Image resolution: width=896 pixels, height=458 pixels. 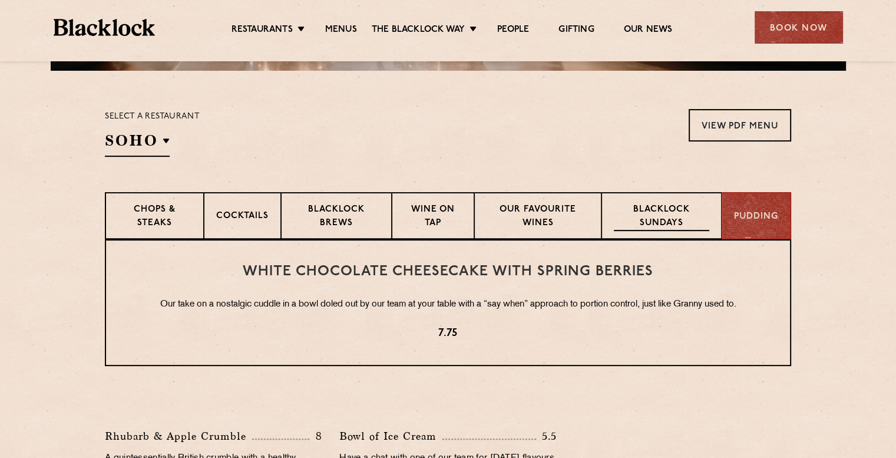 What do you see at coordinates (661, 217) in the screenshot?
I see `p: Blacklock Sundays` at bounding box center [661, 217].